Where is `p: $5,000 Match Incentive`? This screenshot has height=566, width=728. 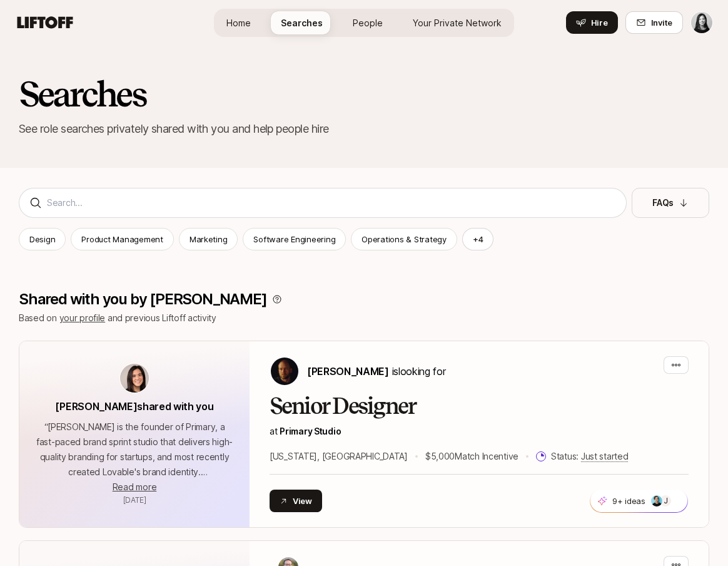
p: $5,000 Match Incentive is located at coordinates (471, 457).